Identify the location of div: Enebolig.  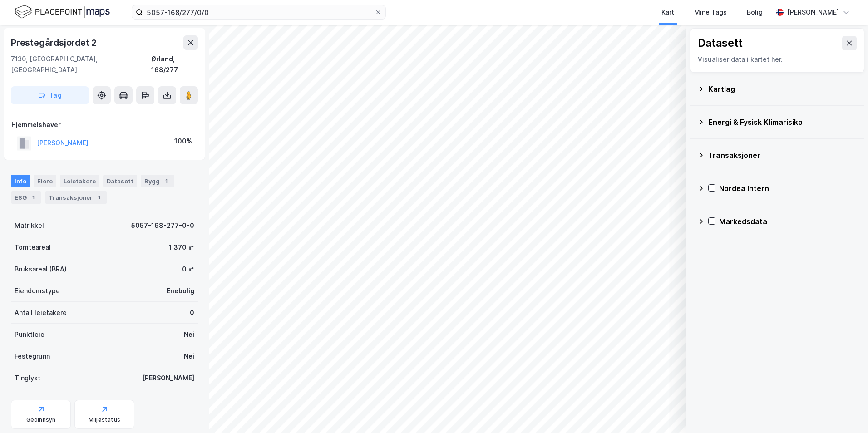
(180, 291).